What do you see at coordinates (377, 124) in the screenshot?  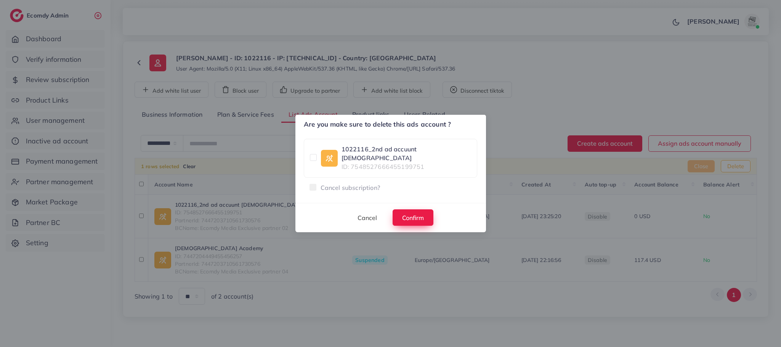 I see `h5: Are you make sure to delete this ads account ?` at bounding box center [377, 124].